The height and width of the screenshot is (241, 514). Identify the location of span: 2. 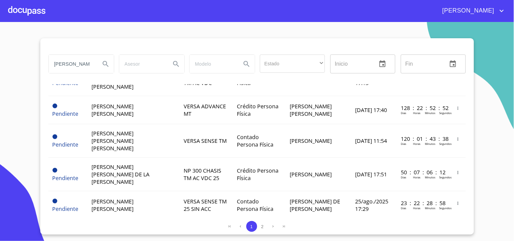
(262, 227).